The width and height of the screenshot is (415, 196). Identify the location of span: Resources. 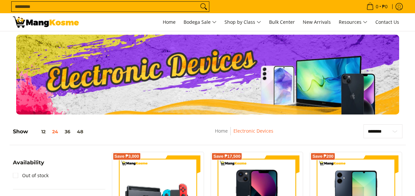
(353, 22).